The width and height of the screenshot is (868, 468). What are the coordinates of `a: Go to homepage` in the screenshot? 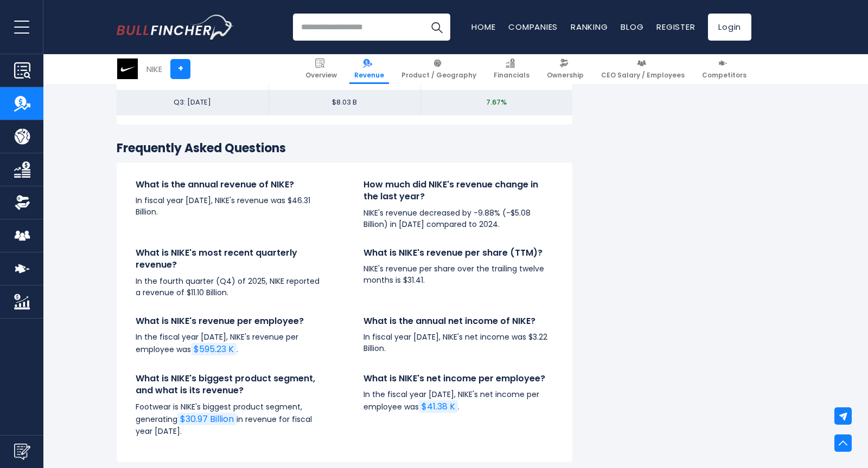 It's located at (175, 27).